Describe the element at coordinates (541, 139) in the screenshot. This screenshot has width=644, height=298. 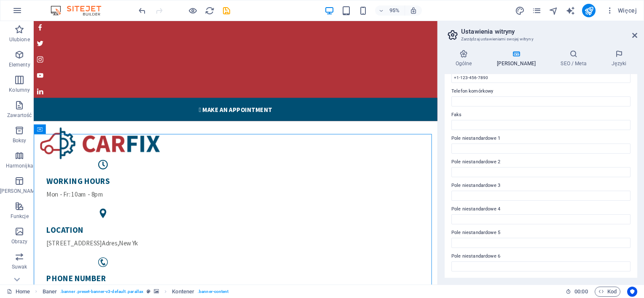
I see `label: Pole niestandardowe 1` at that location.